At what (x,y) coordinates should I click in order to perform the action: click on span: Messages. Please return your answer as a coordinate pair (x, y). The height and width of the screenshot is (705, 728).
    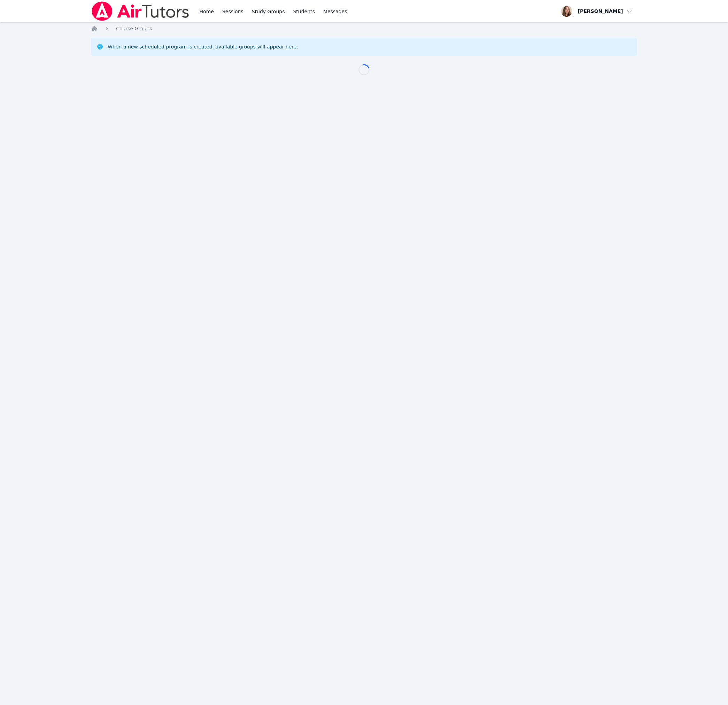
    Looking at the image, I should click on (335, 11).